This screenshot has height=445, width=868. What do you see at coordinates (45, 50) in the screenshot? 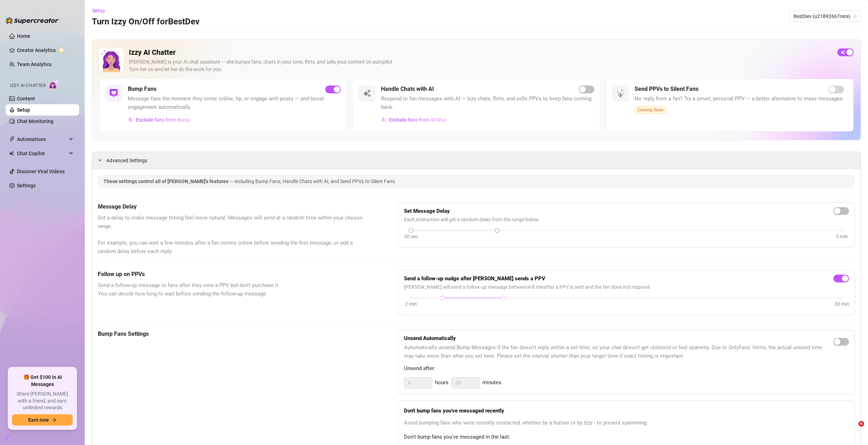
I see `a: Creator Analytics exclamation-circle` at bounding box center [45, 50].